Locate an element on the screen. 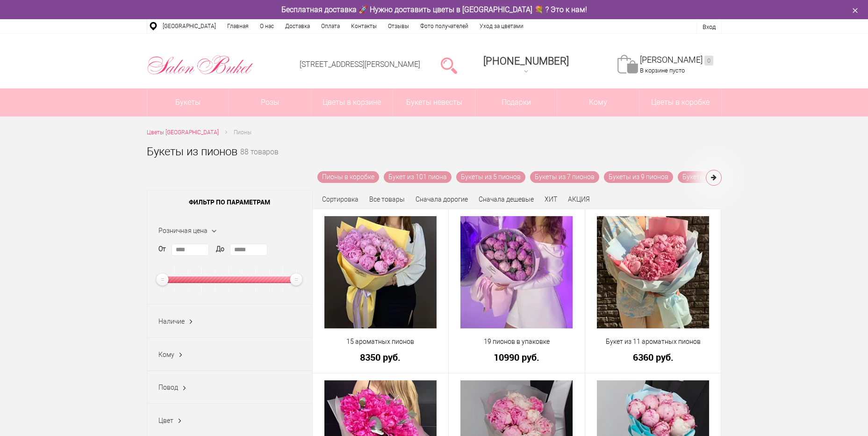  a: Вход is located at coordinates (709, 27).